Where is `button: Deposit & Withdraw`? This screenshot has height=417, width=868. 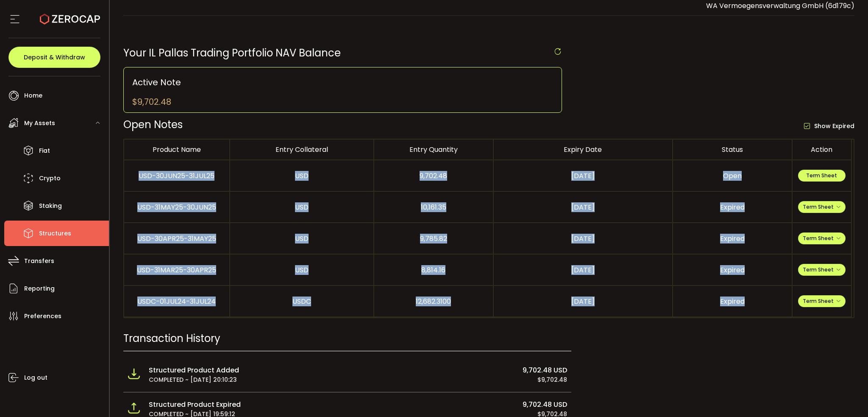 button: Deposit & Withdraw is located at coordinates (55, 57).